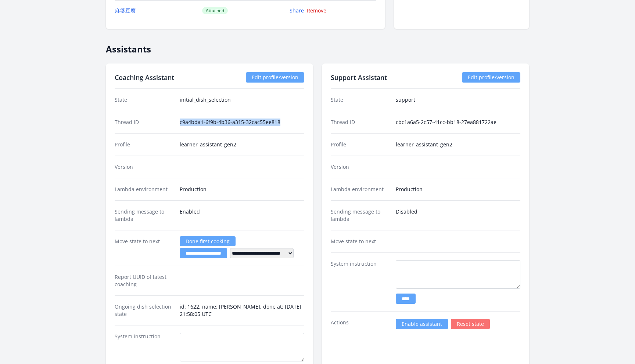 This screenshot has height=364, width=635. What do you see at coordinates (215, 10) in the screenshot?
I see `span: Attached` at bounding box center [215, 10].